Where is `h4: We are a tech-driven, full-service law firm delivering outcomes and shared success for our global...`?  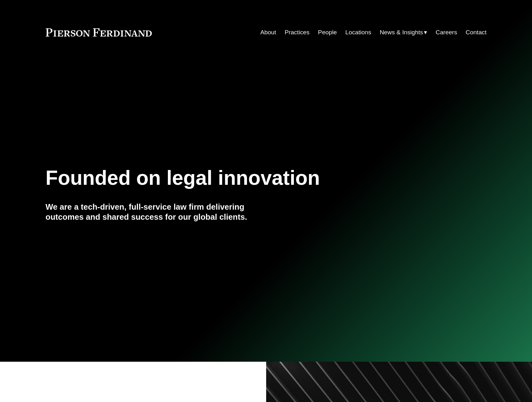
h4: We are a tech-driven, full-service law firm delivering outcomes and shared success for our global... is located at coordinates (156, 212).